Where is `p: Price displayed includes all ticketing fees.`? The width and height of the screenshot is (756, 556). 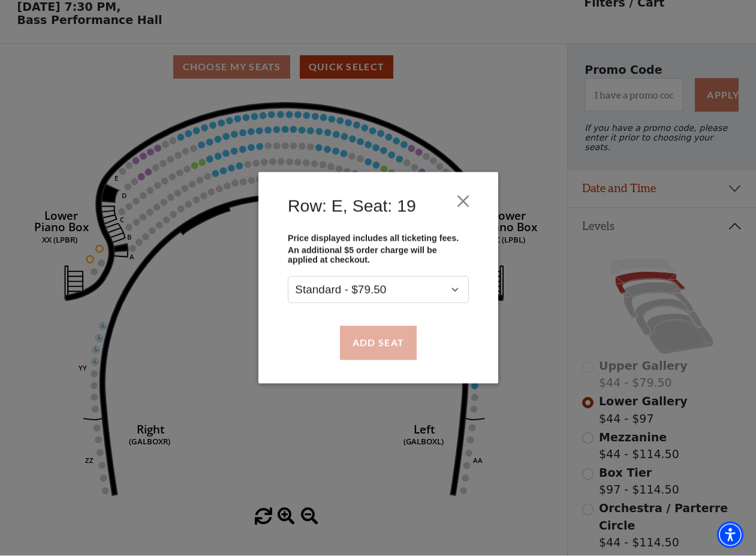 p: Price displayed includes all ticketing fees. is located at coordinates (378, 238).